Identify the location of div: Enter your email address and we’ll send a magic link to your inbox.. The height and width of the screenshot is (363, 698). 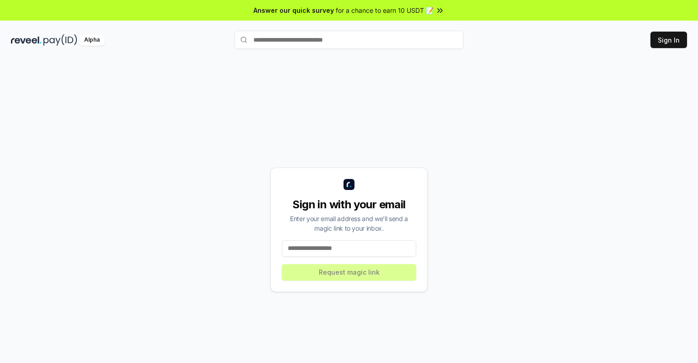
(349, 223).